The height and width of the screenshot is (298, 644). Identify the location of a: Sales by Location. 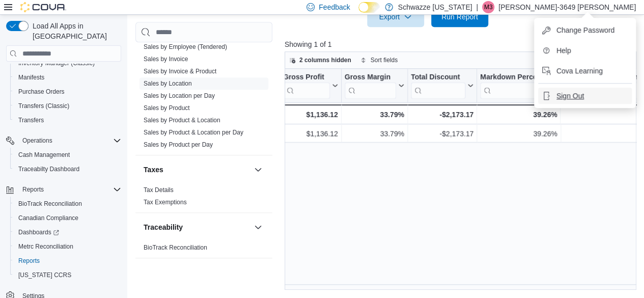
(167, 84).